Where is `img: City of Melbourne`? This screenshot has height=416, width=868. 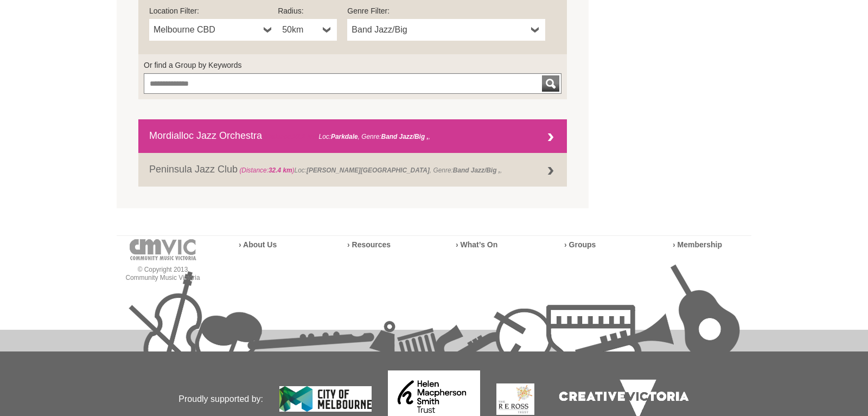 img: City of Melbourne is located at coordinates (326, 399).